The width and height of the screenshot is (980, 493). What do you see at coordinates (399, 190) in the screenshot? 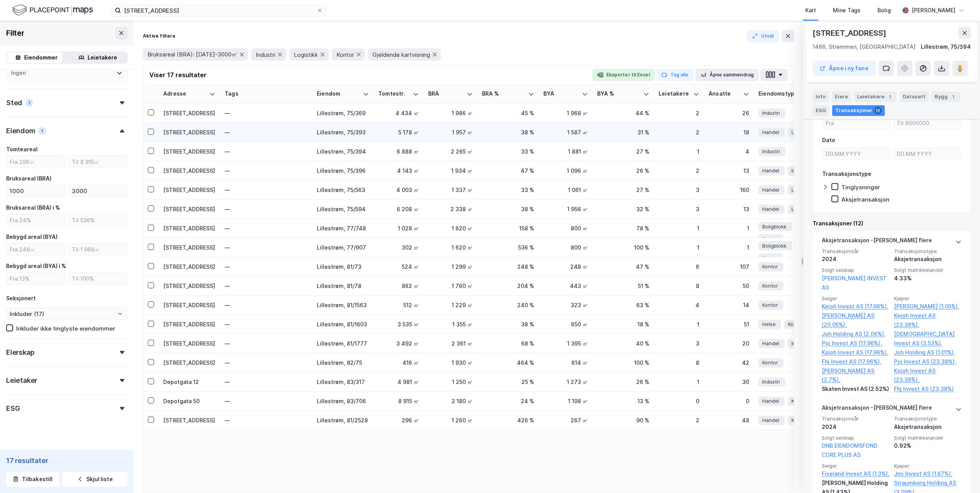
I see `div: 4 003 ㎡` at bounding box center [399, 190].